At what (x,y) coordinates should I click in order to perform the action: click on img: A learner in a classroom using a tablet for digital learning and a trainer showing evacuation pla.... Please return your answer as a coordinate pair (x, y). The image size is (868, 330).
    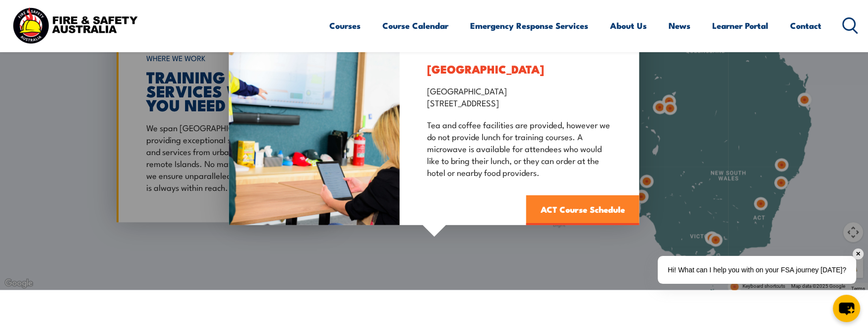
    Looking at the image, I should click on (314, 125).